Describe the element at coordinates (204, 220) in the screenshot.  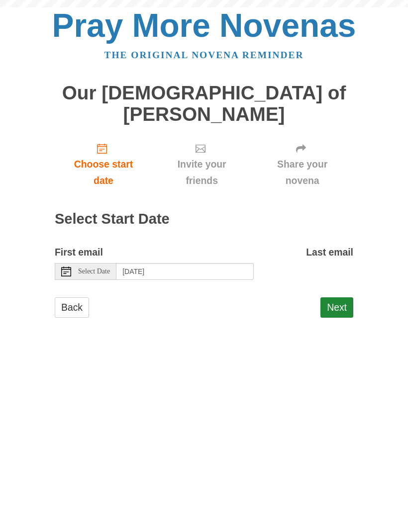
I see `h2: Select Start Date` at that location.